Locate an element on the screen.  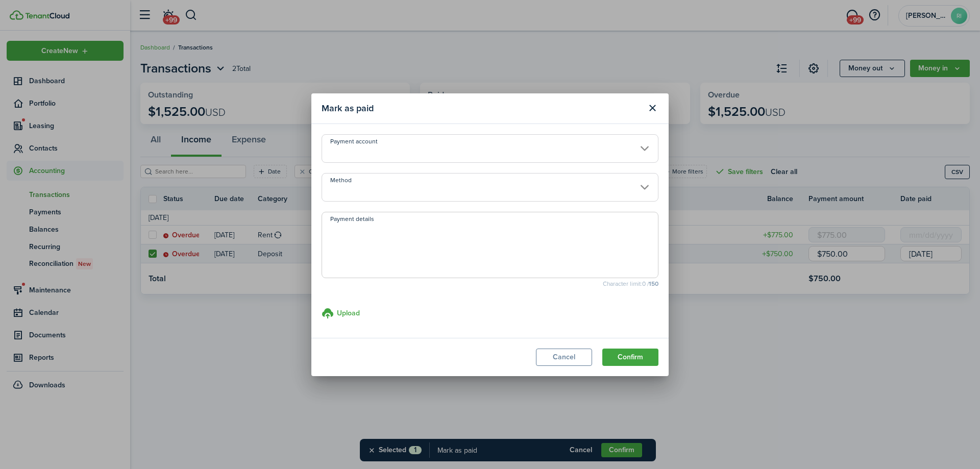
h3: Upload is located at coordinates (348, 313).